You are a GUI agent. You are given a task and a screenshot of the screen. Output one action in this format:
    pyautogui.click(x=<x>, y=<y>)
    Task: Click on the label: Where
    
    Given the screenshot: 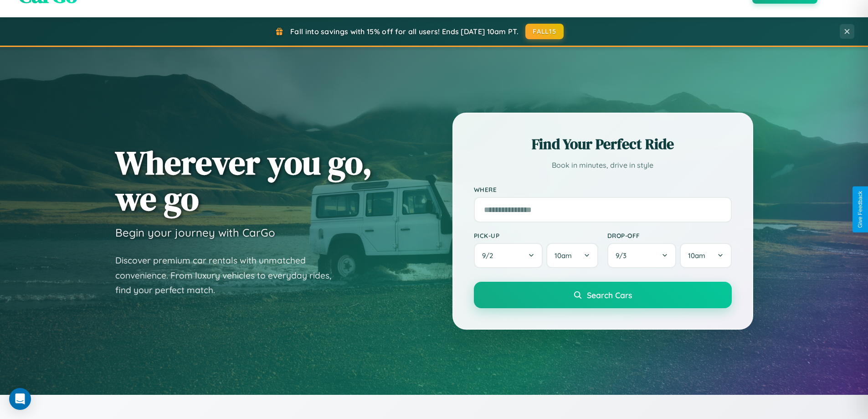 What is the action you would take?
    pyautogui.click(x=602, y=189)
    